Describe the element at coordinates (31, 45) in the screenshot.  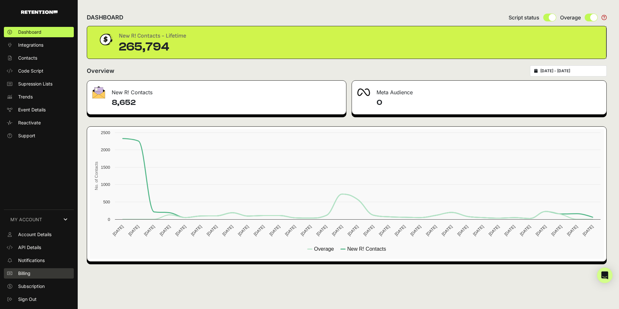
I see `span: Integrations` at that location.